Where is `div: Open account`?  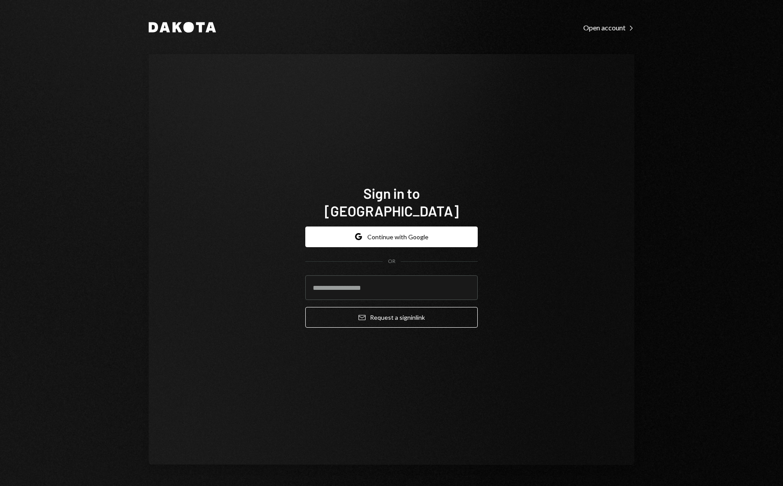 div: Open account is located at coordinates (609, 28).